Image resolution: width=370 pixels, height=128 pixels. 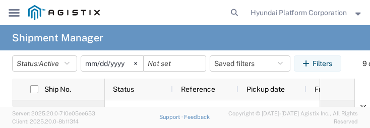 I want to click on a: Feedback, so click(x=196, y=117).